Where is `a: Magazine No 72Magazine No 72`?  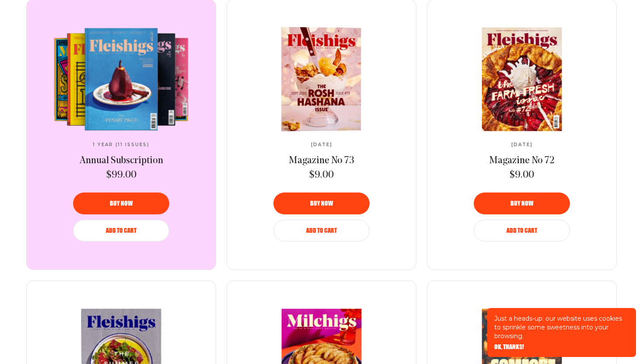 a: Magazine No 72Magazine No 72 is located at coordinates (522, 79).